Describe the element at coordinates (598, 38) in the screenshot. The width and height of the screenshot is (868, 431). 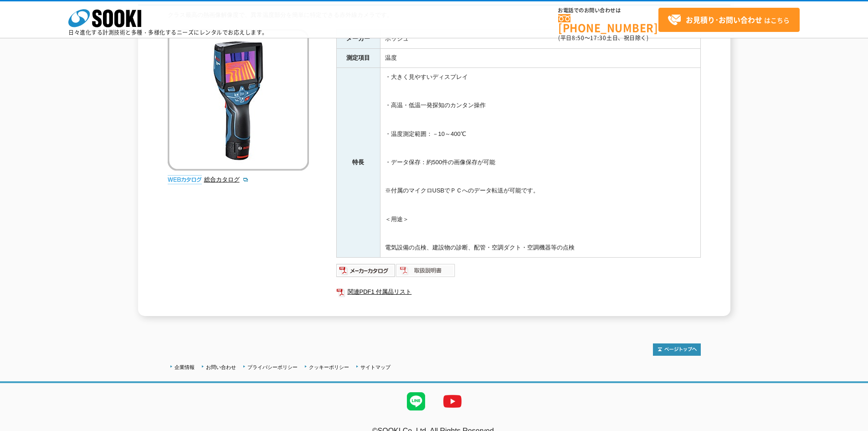
I see `span: 17:30` at that location.